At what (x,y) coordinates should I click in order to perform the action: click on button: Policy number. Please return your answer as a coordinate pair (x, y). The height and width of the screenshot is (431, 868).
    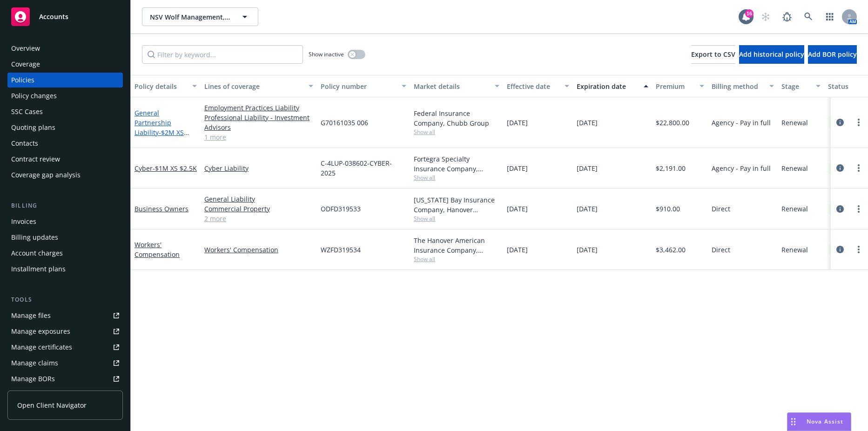
    Looking at the image, I should click on (364, 86).